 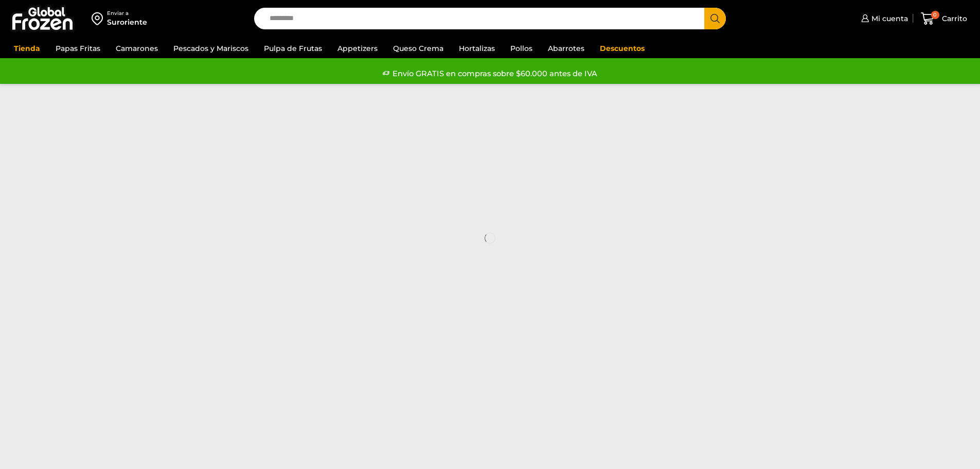 I want to click on a: Pollos, so click(x=521, y=48).